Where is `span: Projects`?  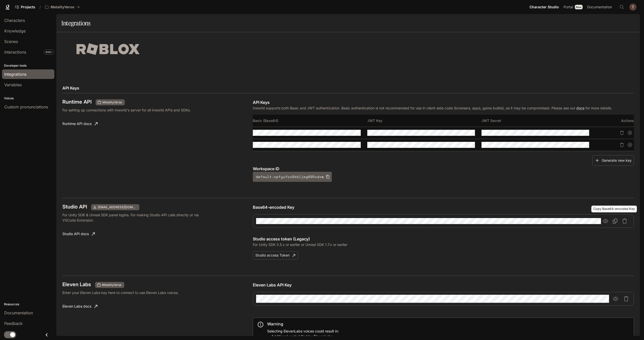
span: Projects is located at coordinates (28, 7).